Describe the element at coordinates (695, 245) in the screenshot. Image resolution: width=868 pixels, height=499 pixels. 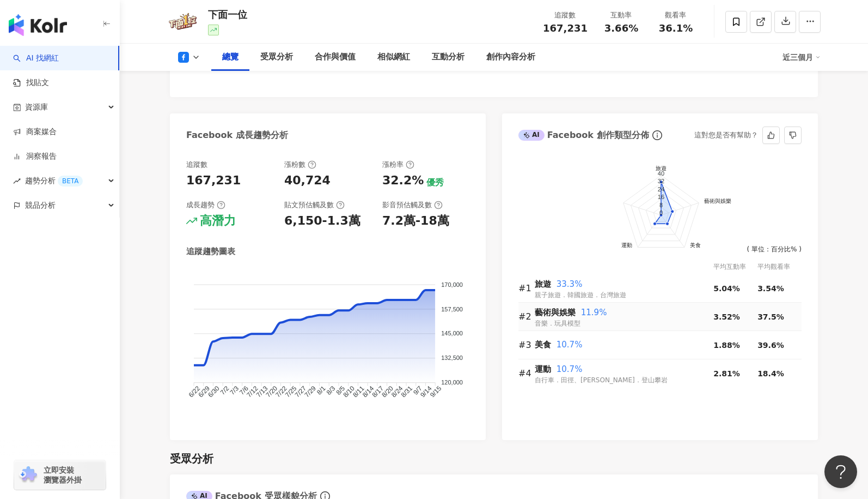
I see `text: 美食` at that location.